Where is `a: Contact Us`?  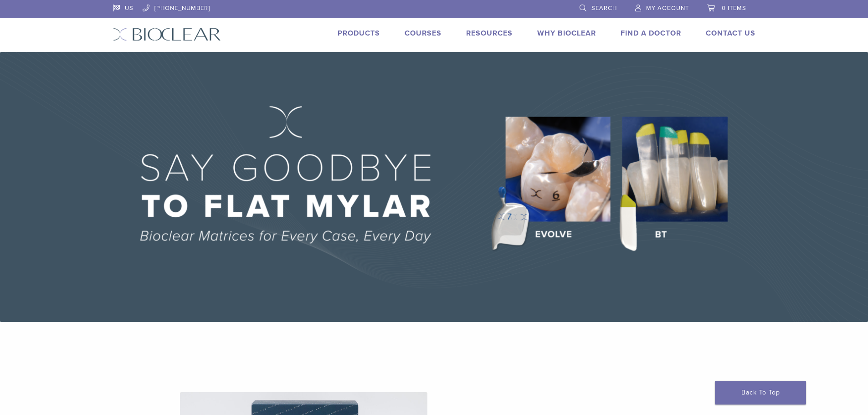
a: Contact Us is located at coordinates (730, 33).